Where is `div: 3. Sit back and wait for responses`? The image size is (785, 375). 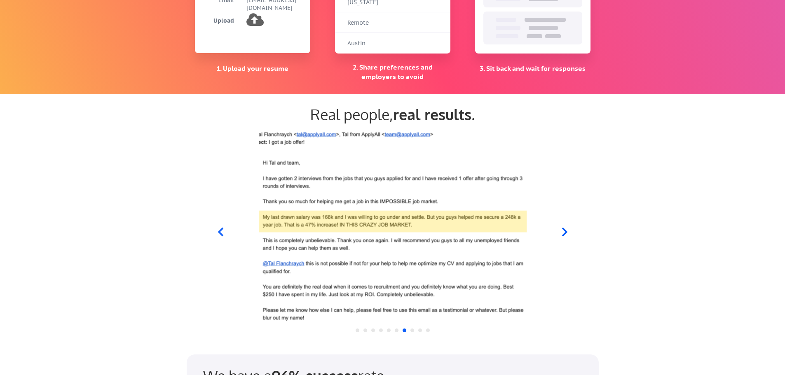
div: 3. Sit back and wait for responses is located at coordinates (533, 68).